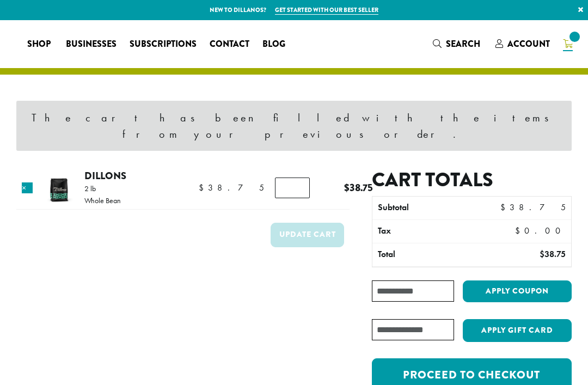 This screenshot has height=385, width=588. What do you see at coordinates (292, 188) in the screenshot?
I see `input: Product quantity` at bounding box center [292, 188].